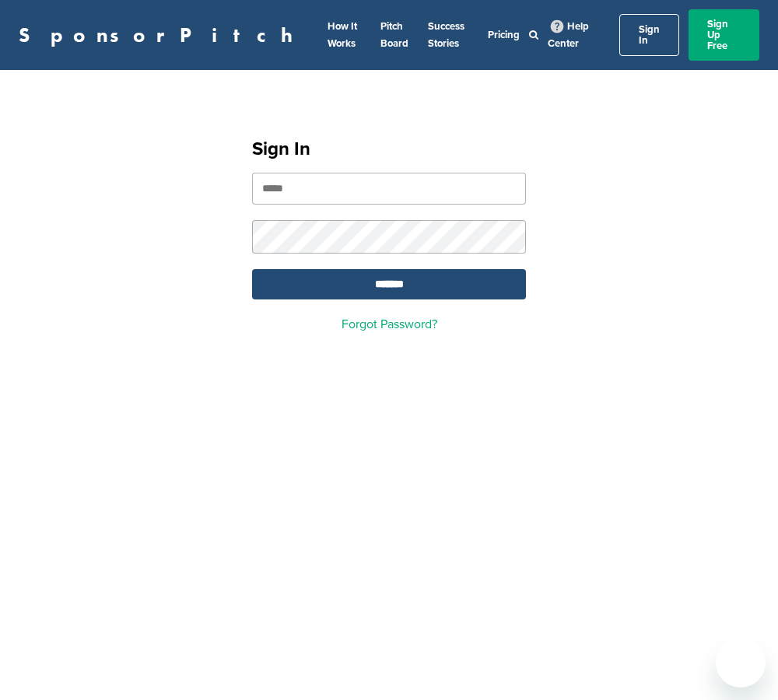 The height and width of the screenshot is (700, 778). Describe the element at coordinates (649, 35) in the screenshot. I see `a: Sign In` at that location.